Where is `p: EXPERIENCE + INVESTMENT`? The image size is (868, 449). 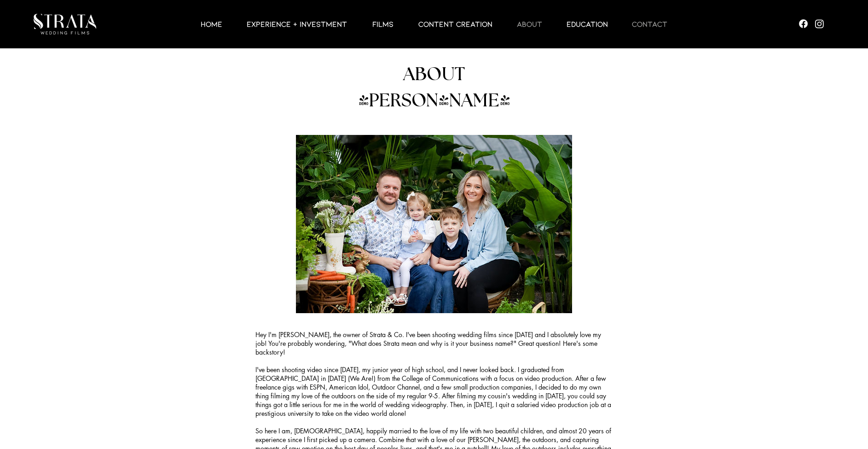
p: EXPERIENCE + INVESTMENT is located at coordinates (297, 24).